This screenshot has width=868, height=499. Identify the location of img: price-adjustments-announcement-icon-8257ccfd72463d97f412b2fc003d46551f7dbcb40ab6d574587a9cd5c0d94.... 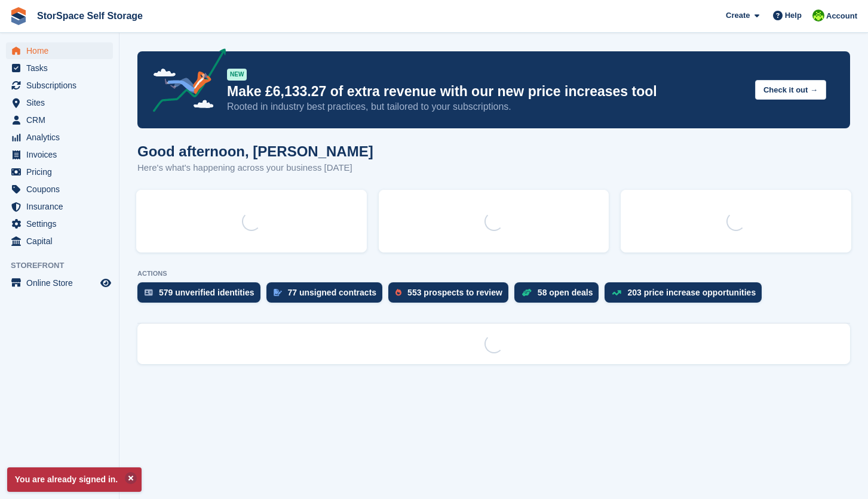
(184, 83).